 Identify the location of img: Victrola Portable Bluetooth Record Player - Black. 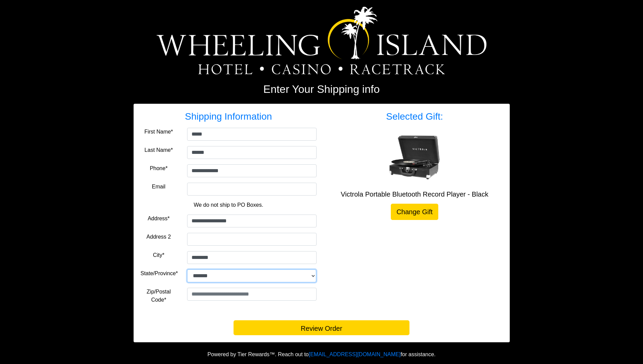
(415, 158).